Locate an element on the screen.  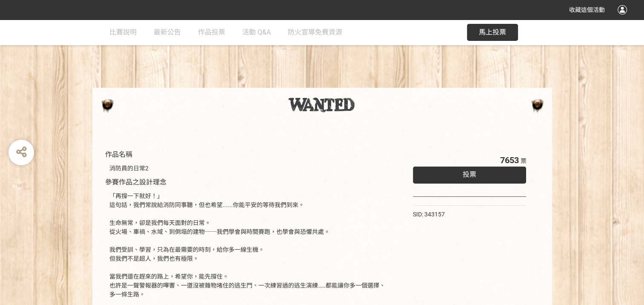
span: 比賽說明 is located at coordinates (123, 32).